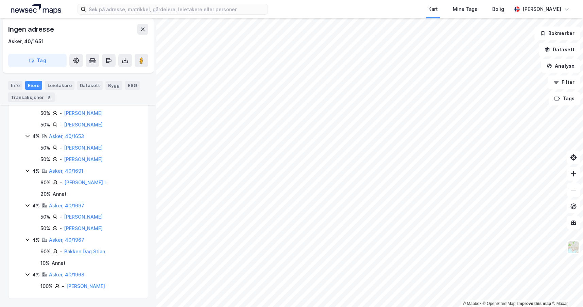  What do you see at coordinates (34, 85) in the screenshot?
I see `div: Eiere` at bounding box center [34, 85].